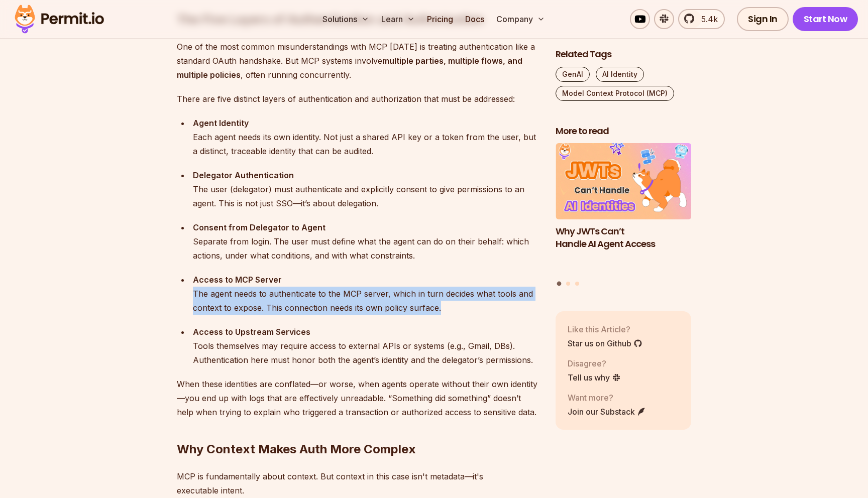 The width and height of the screenshot is (868, 498). I want to click on li: 1 of 3, so click(623, 209).